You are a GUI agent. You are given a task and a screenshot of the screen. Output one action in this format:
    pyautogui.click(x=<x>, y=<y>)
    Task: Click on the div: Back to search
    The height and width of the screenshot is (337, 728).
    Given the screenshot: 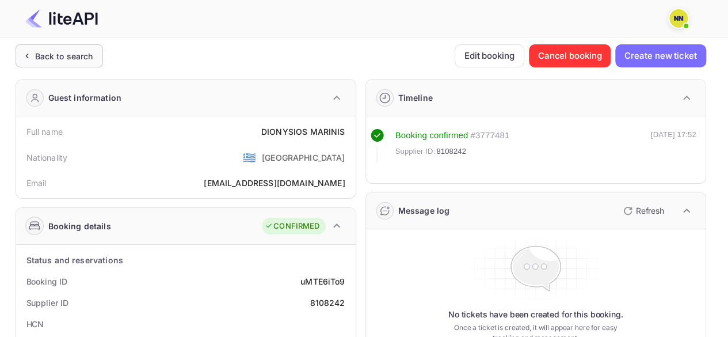 What is the action you would take?
    pyautogui.click(x=64, y=56)
    